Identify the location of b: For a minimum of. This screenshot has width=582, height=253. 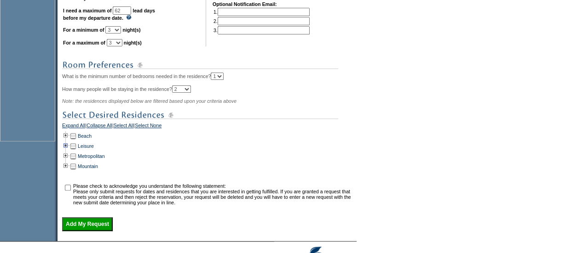
(83, 30).